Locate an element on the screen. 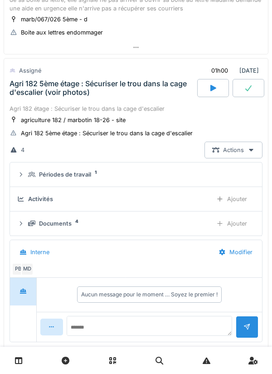 Image resolution: width=272 pixels, height=374 pixels. div: Assigné is located at coordinates (30, 70).